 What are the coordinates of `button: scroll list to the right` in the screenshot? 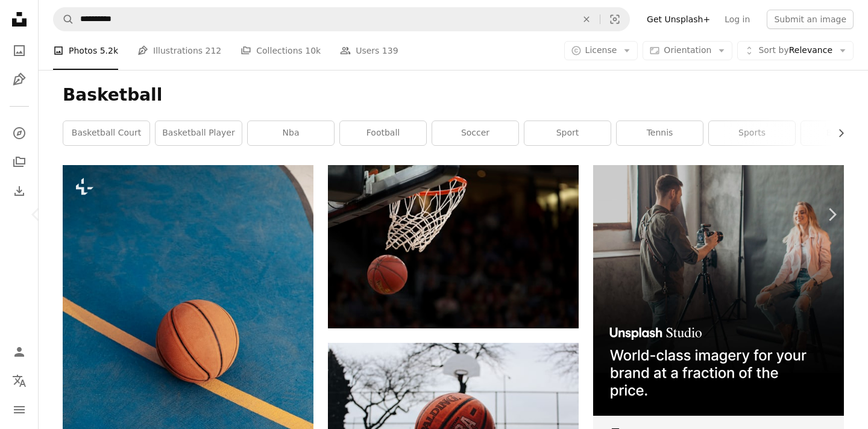 It's located at (836, 133).